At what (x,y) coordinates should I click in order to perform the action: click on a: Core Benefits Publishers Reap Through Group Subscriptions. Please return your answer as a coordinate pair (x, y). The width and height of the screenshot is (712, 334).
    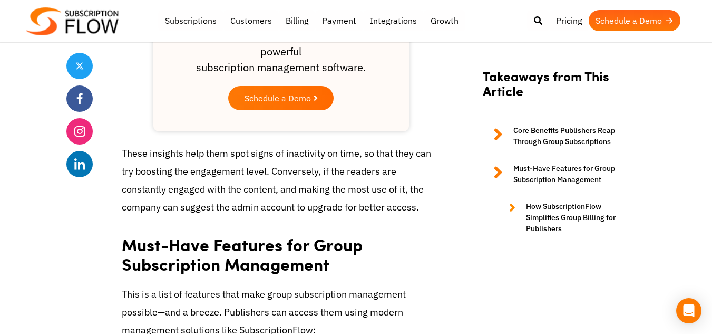
    Looking at the image, I should click on (559, 136).